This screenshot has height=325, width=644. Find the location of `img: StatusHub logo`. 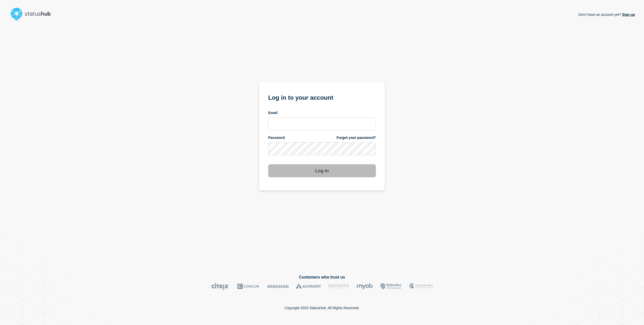

img: StatusHub logo is located at coordinates (33, 14).